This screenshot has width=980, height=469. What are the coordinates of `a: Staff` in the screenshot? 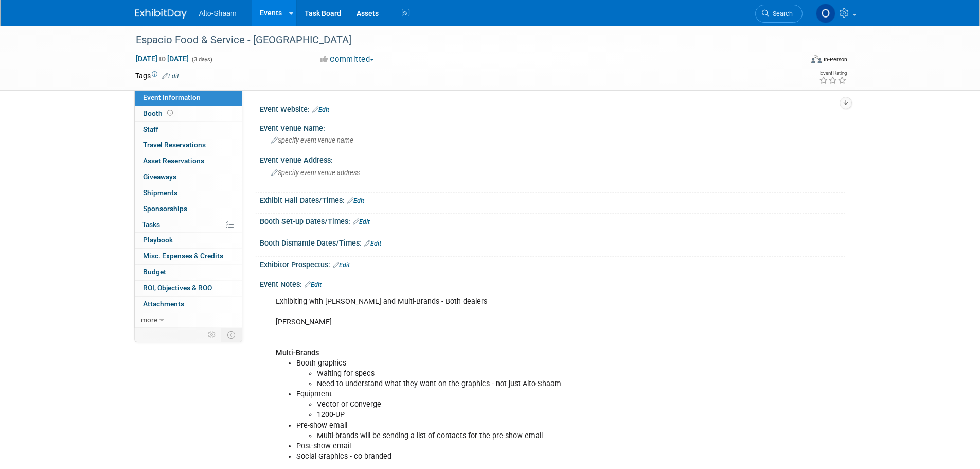 It's located at (188, 130).